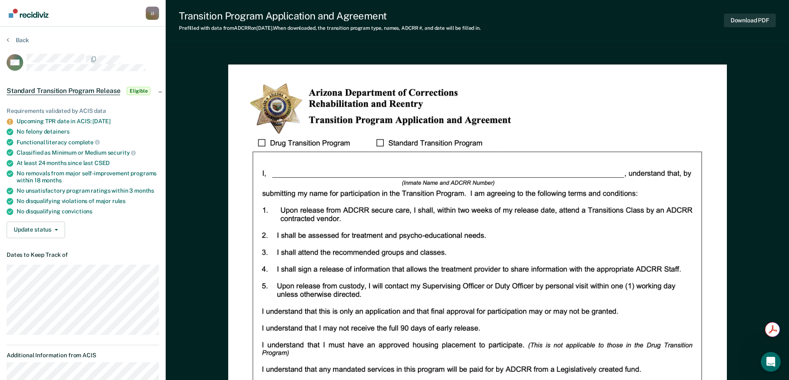  Describe the element at coordinates (83, 356) in the screenshot. I see `dt: Additional Information from ACIS` at that location.